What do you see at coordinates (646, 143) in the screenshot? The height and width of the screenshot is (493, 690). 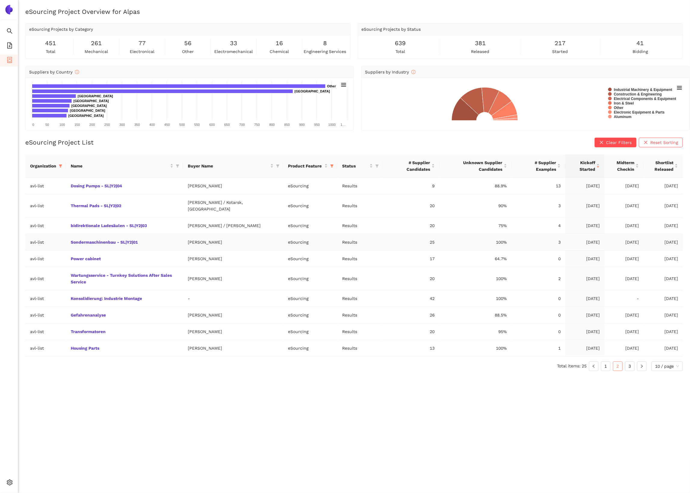 I see `span: close` at bounding box center [646, 143].